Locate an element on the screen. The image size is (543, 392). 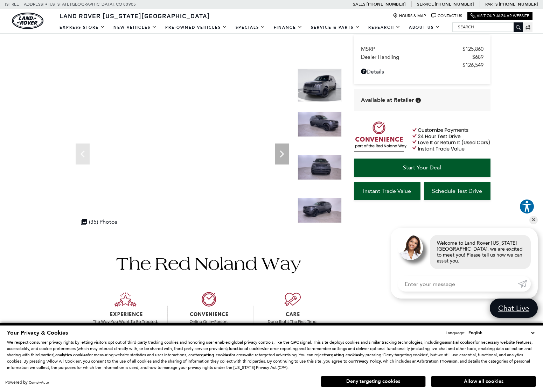
div: (35) Photos is located at coordinates (99, 222).